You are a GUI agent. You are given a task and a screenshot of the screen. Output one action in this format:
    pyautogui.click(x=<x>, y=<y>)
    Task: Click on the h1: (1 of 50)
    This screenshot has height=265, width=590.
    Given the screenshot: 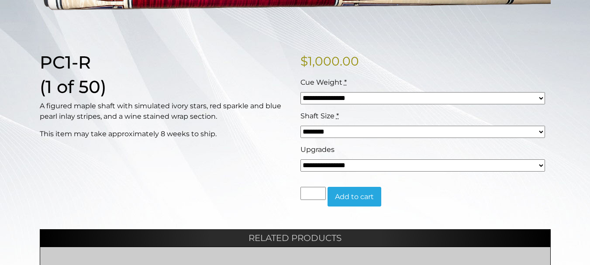 What is the action you would take?
    pyautogui.click(x=165, y=87)
    